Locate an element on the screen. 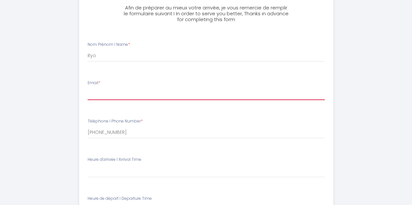  label: Email is located at coordinates (94, 83).